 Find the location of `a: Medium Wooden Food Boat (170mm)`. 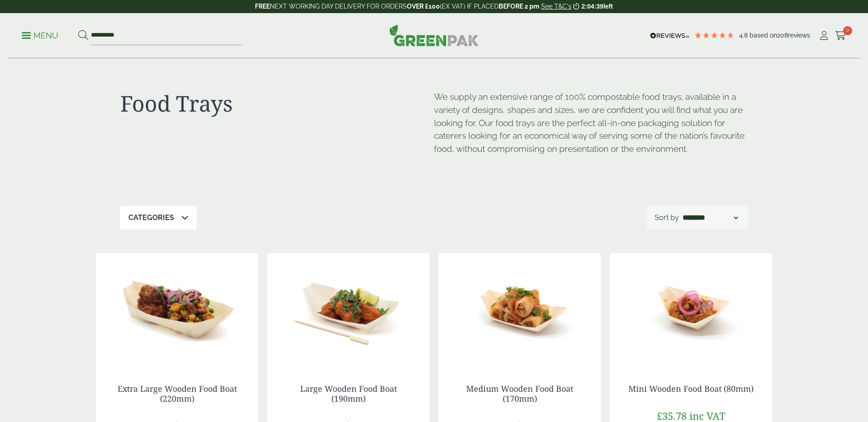

a: Medium Wooden Food Boat (170mm) is located at coordinates (520, 393).